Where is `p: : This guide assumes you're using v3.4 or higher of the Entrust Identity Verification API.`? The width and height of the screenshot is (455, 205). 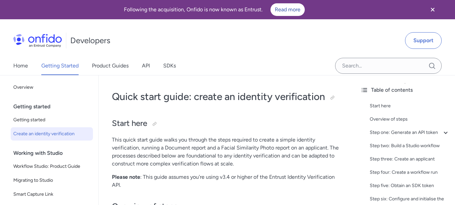
p: : This guide assumes you're using v3.4 or higher of the Entrust Identity Verification API. is located at coordinates (227, 181).